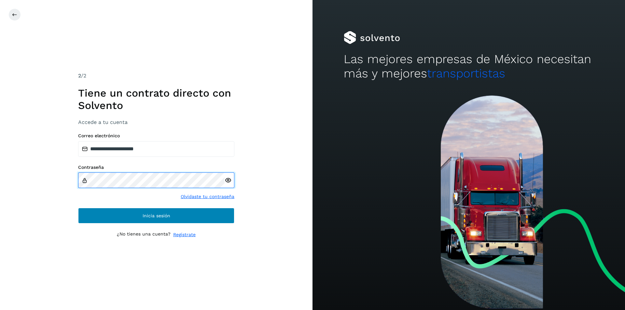 Image resolution: width=625 pixels, height=310 pixels. What do you see at coordinates (466, 73) in the screenshot?
I see `span: transportistas` at bounding box center [466, 73].